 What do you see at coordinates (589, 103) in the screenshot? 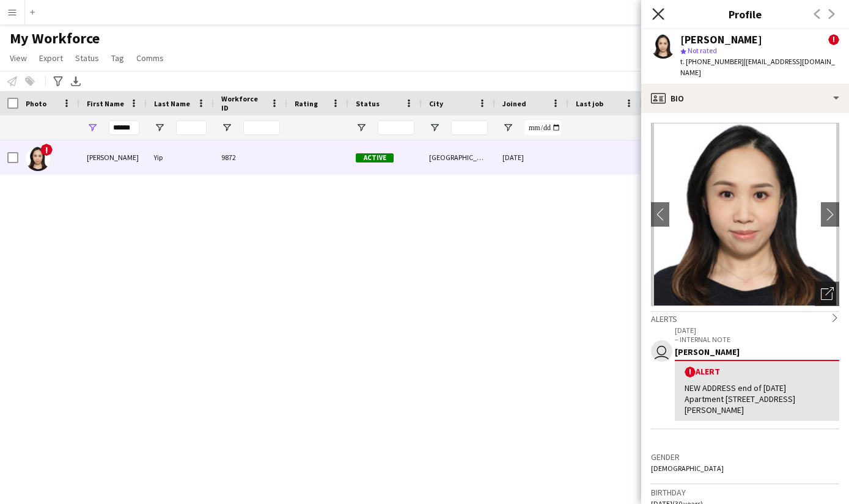
I see `span: Last job` at bounding box center [589, 103].